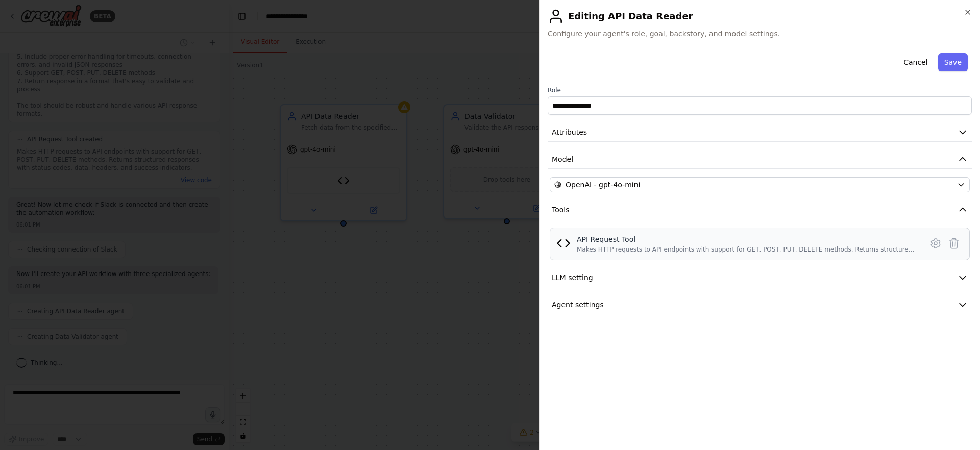 This screenshot has height=450, width=980. Describe the element at coordinates (578, 305) in the screenshot. I see `span: Agent settings` at that location.